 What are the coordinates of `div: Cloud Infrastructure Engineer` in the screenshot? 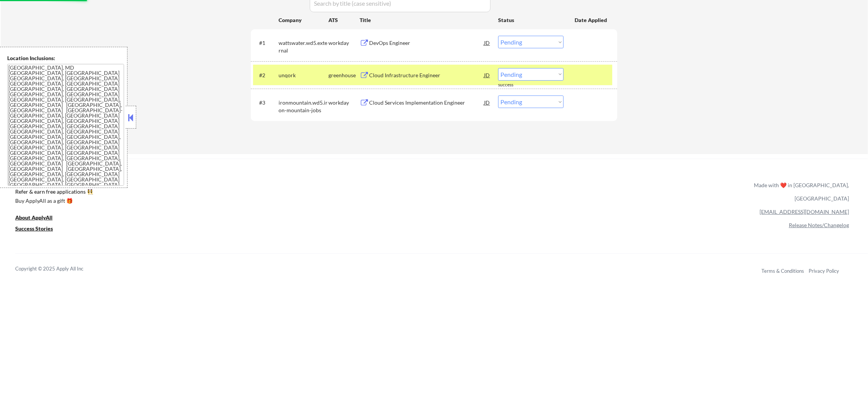 It's located at (426, 75).